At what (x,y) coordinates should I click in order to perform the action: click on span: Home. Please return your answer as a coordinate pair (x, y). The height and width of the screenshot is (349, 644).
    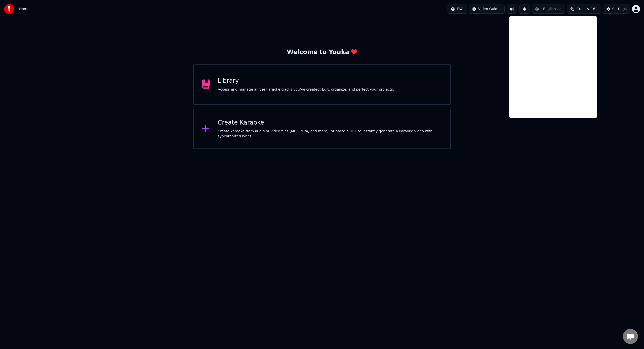
    Looking at the image, I should click on (24, 9).